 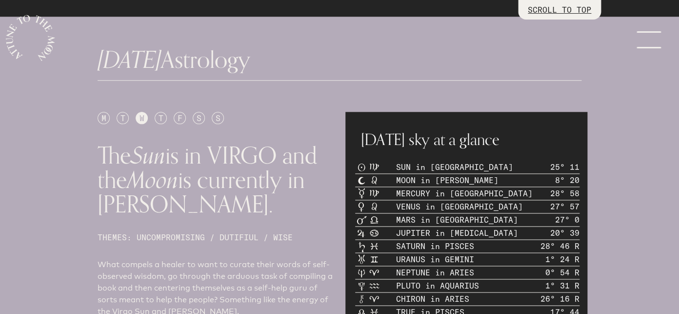 What do you see at coordinates (563, 259) in the screenshot?
I see `p: 1° 24 R` at bounding box center [563, 259].